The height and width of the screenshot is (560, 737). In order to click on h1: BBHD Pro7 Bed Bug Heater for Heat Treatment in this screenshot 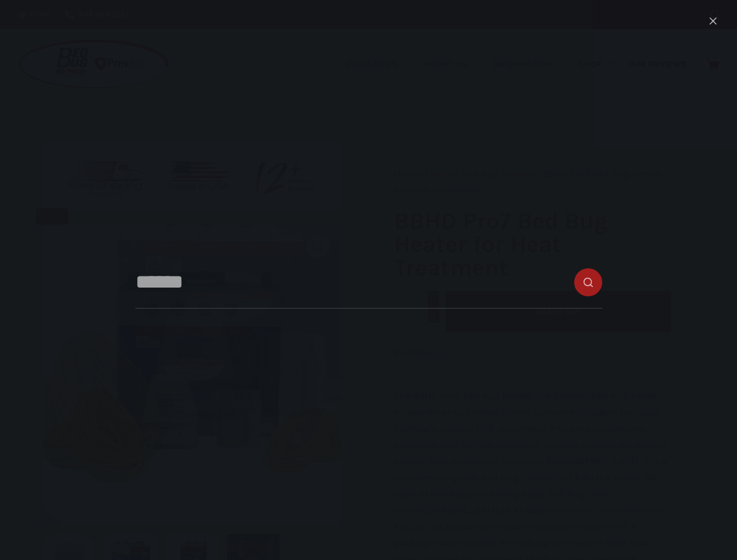, I will do `click(532, 244)`.